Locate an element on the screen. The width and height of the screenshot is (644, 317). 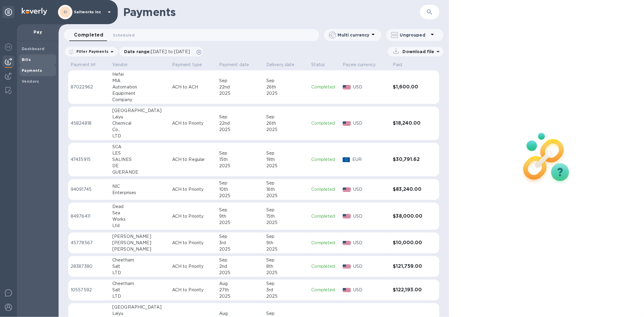
div: 15th is located at coordinates (287, 216).